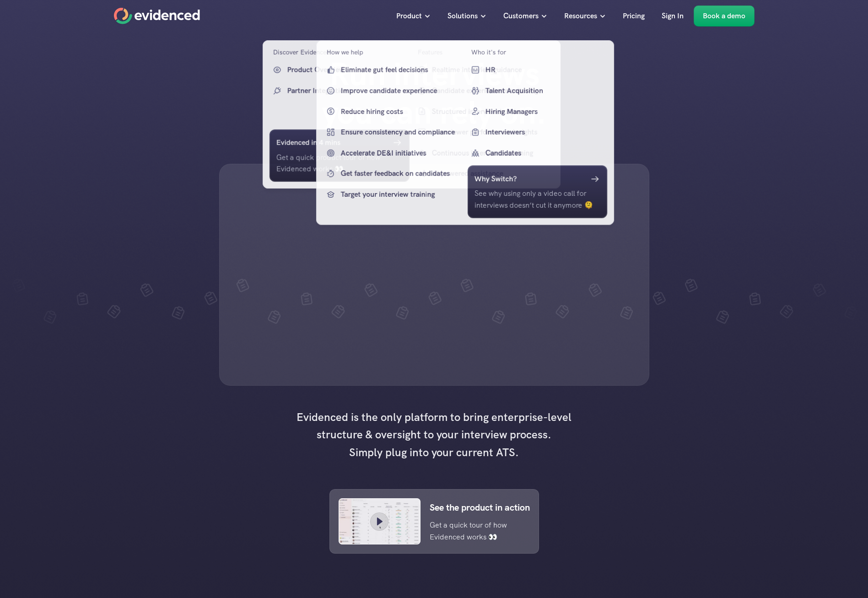 This screenshot has height=598, width=868. Describe the element at coordinates (400, 194) in the screenshot. I see `p: Target your interview training` at that location.